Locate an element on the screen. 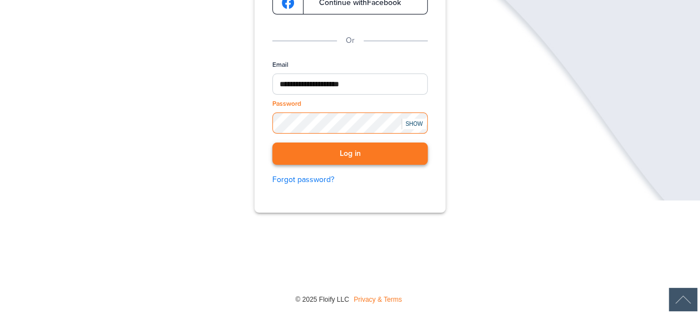 This screenshot has height=314, width=700. input: Email is located at coordinates (350, 84).